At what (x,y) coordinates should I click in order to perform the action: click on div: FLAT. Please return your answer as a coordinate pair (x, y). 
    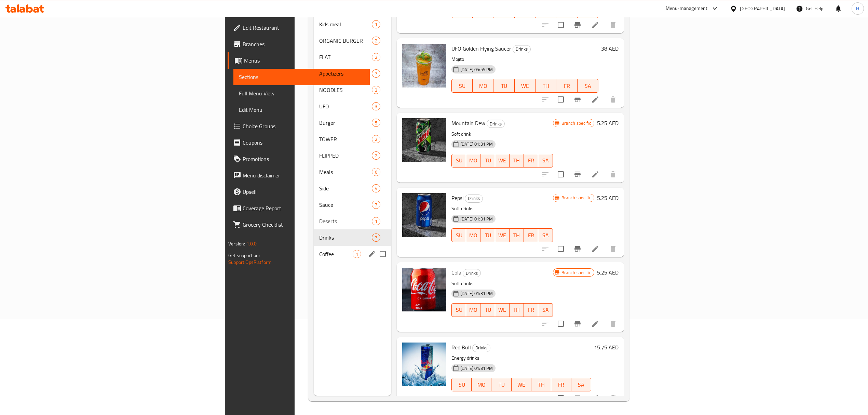
    Looking at the image, I should click on (346, 57).